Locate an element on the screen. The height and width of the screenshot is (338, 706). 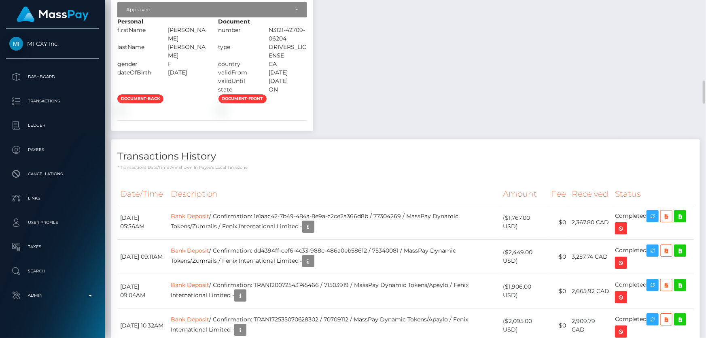
p: User Profile is located at coordinates (53, 222).